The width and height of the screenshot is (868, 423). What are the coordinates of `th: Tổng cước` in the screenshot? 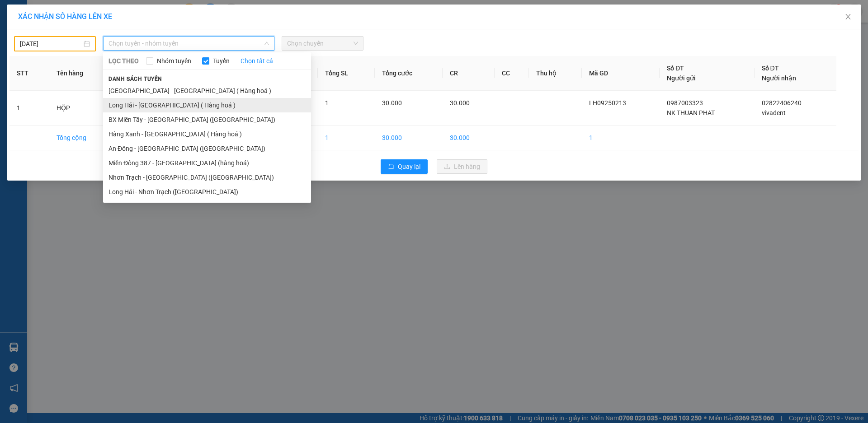 It's located at (409, 73).